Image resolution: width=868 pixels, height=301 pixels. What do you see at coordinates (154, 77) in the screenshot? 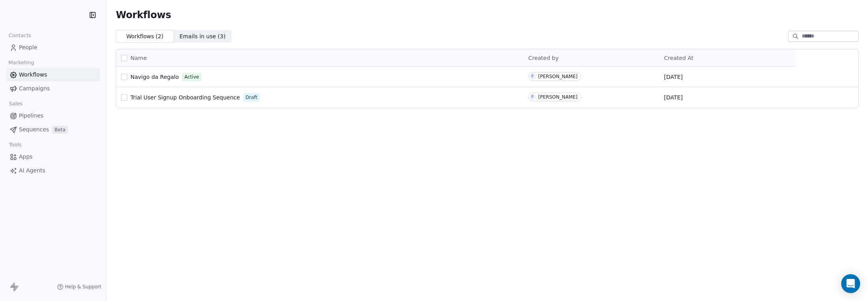
I see `a: Navigo da Regalo` at bounding box center [154, 77].